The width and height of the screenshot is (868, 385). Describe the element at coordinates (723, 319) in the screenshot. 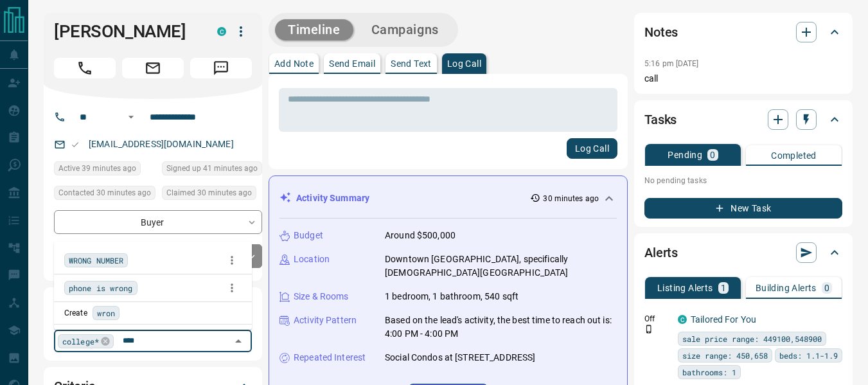

I see `a: Tailored For You` at that location.